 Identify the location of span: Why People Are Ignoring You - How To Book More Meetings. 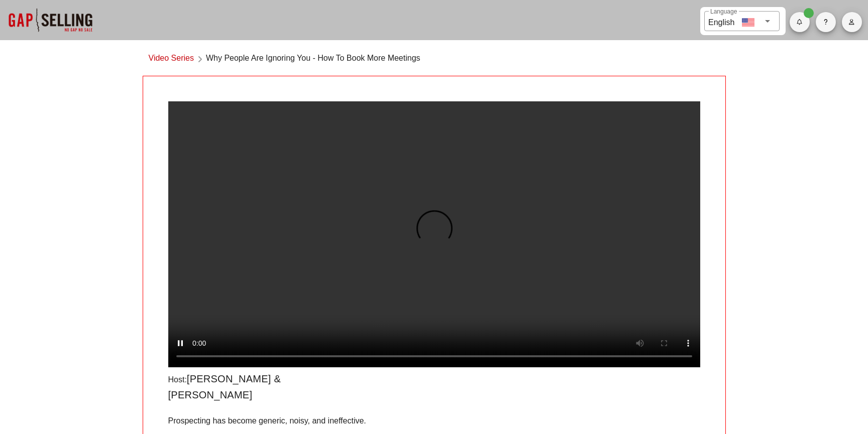
(313, 59).